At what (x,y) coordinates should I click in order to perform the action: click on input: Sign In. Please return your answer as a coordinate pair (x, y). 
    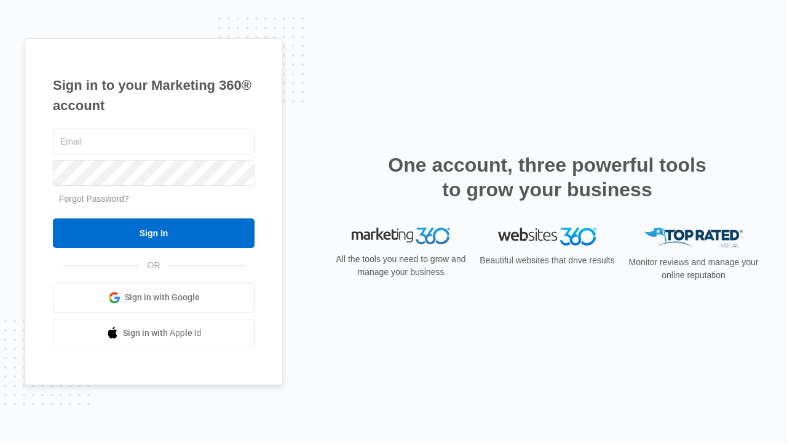
    Looking at the image, I should click on (154, 233).